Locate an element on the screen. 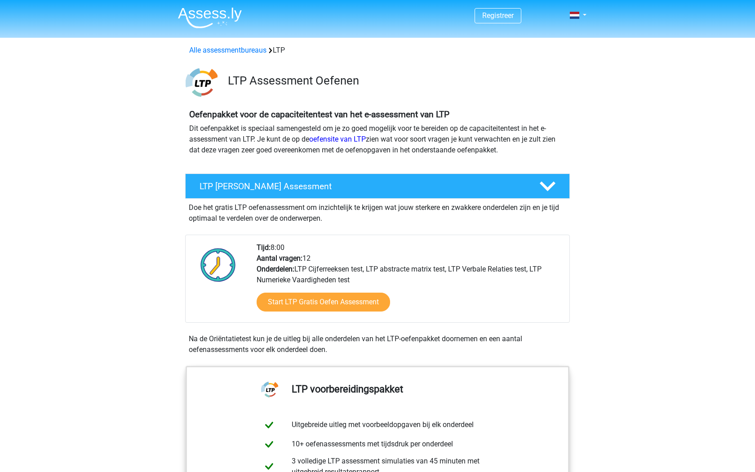 Image resolution: width=755 pixels, height=472 pixels. a: Registreer is located at coordinates (498, 15).